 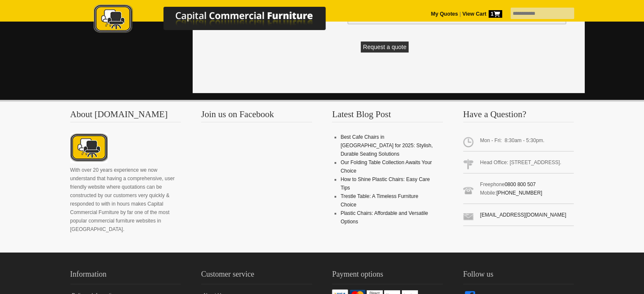 I want to click on strong: View Cart, so click(x=482, y=14).